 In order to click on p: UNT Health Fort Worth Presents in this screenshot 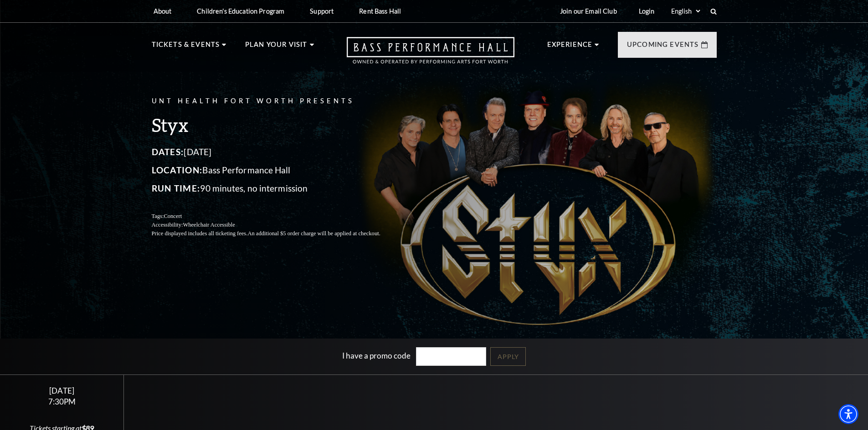, I will do `click(277, 101)`.